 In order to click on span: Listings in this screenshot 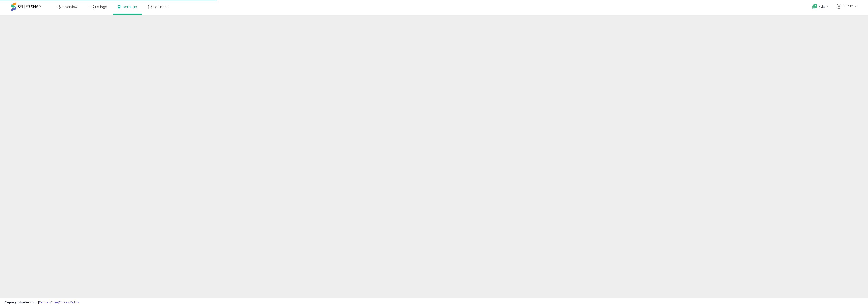, I will do `click(101, 7)`.